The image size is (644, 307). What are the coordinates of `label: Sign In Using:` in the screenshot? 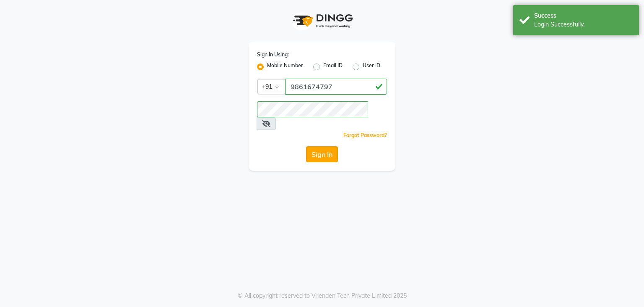 It's located at (273, 55).